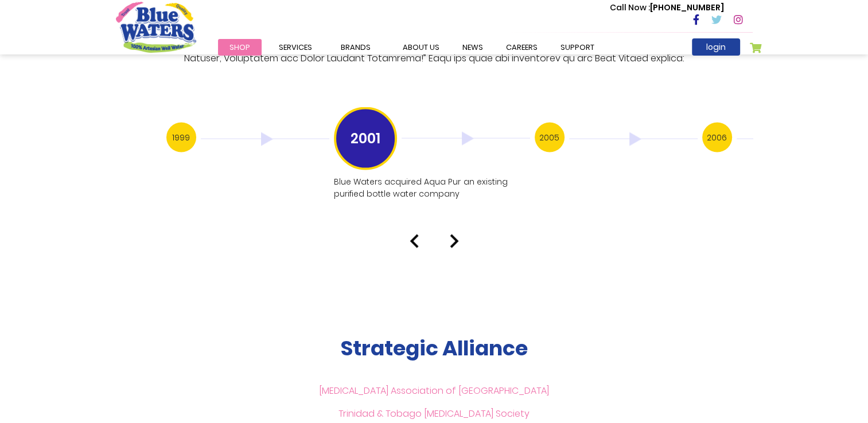  I want to click on h3: 2006, so click(717, 137).